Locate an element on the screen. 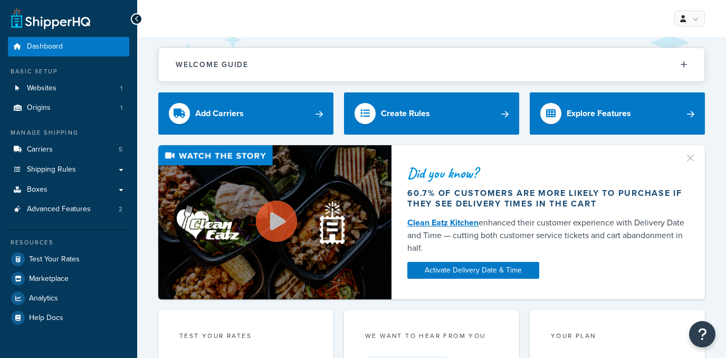  a: Create Rules is located at coordinates (432, 113).